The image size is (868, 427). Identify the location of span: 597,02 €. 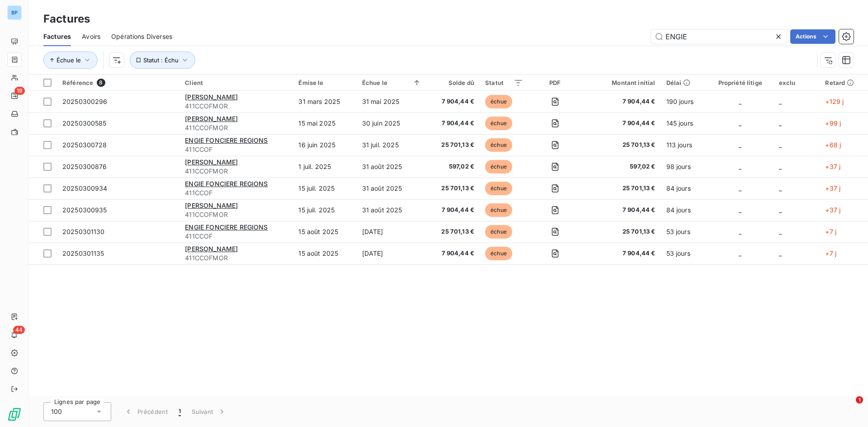
(621, 166).